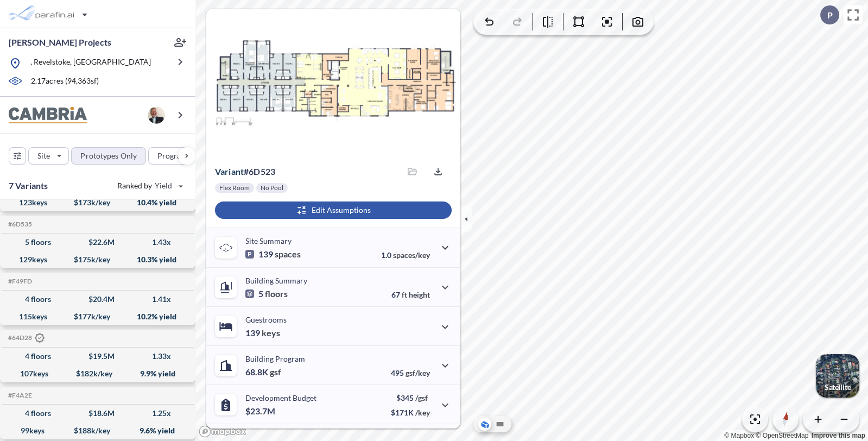 This screenshot has width=868, height=441. Describe the element at coordinates (272, 188) in the screenshot. I see `p: No Pool` at that location.